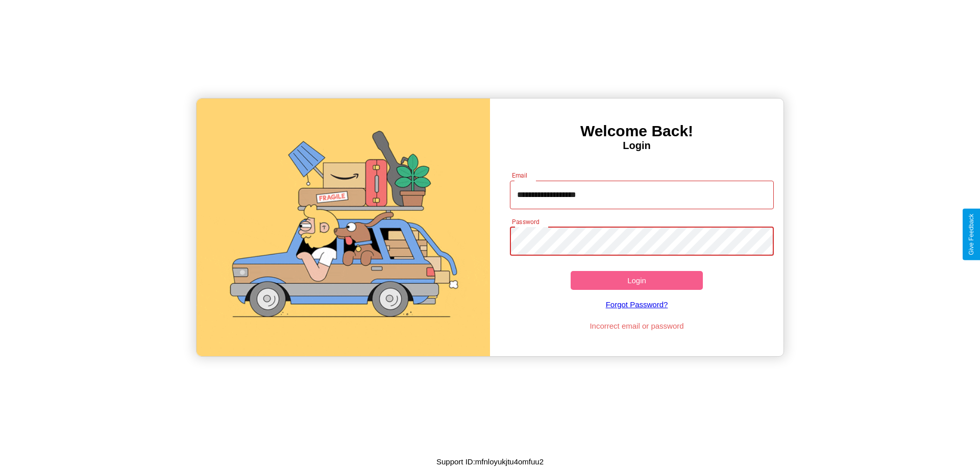 The height and width of the screenshot is (469, 980). What do you see at coordinates (525, 222) in the screenshot?
I see `label: Password` at bounding box center [525, 222].